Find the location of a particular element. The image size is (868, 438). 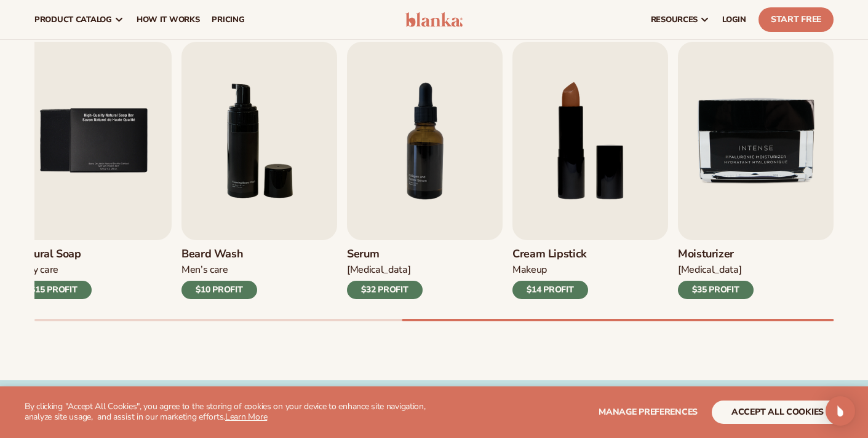

img: logo is located at coordinates (434, 20).